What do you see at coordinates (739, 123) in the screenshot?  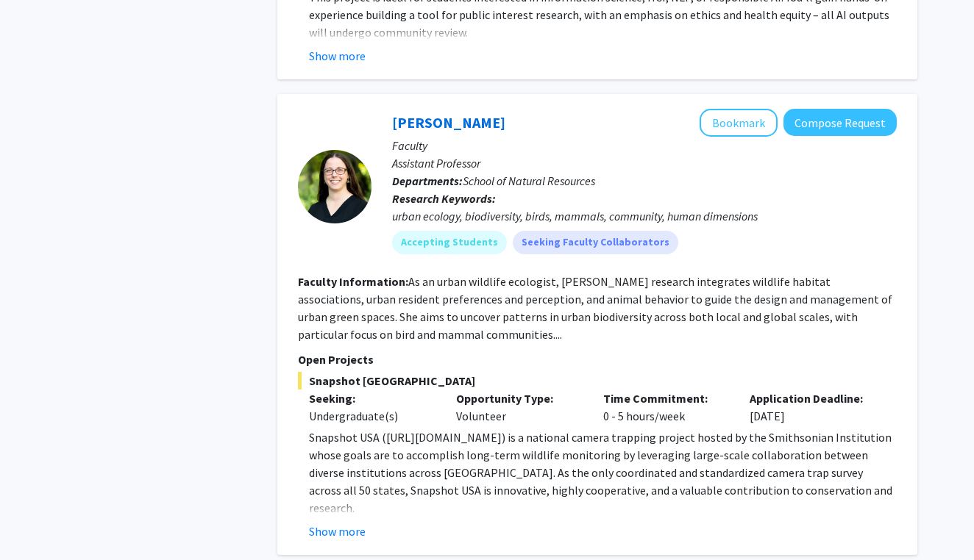 I see `button: Add Christine Brodsky to Bookmarks` at bounding box center [739, 123].